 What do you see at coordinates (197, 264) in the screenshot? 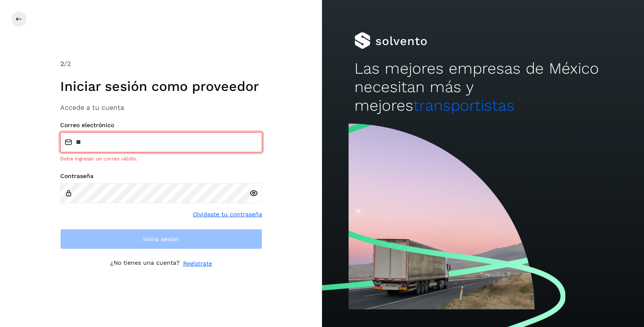
I see `a: Regístrate` at bounding box center [197, 264].